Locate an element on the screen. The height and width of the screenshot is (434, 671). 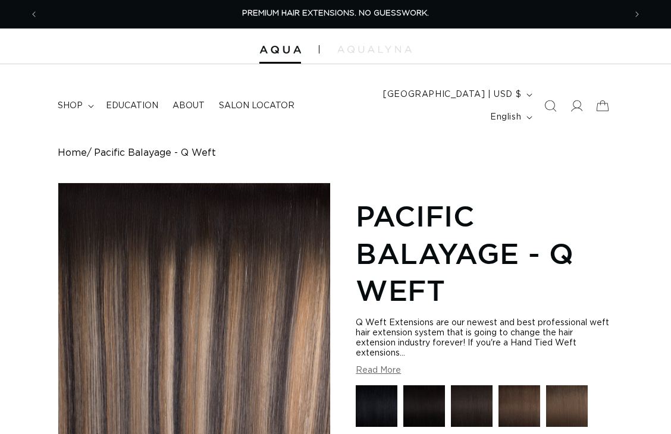
img: 4AB Medium Ash Brown - Q Weft is located at coordinates (567, 406).